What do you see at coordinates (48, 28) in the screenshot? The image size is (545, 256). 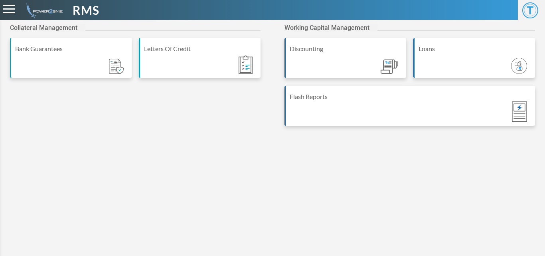 I see `h2: Collateral Management` at bounding box center [48, 28].